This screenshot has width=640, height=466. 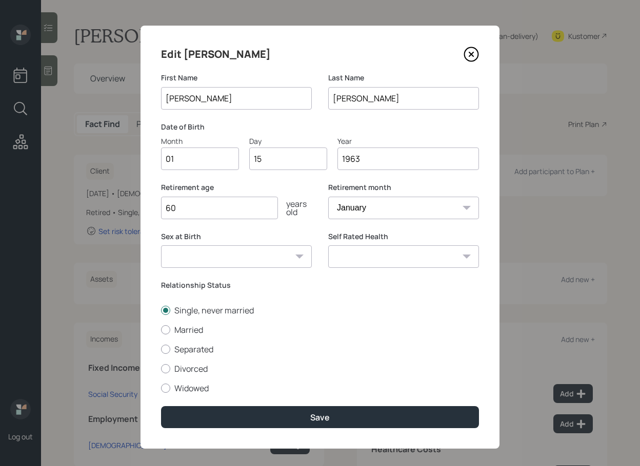 I want to click on div: Month, so click(x=200, y=141).